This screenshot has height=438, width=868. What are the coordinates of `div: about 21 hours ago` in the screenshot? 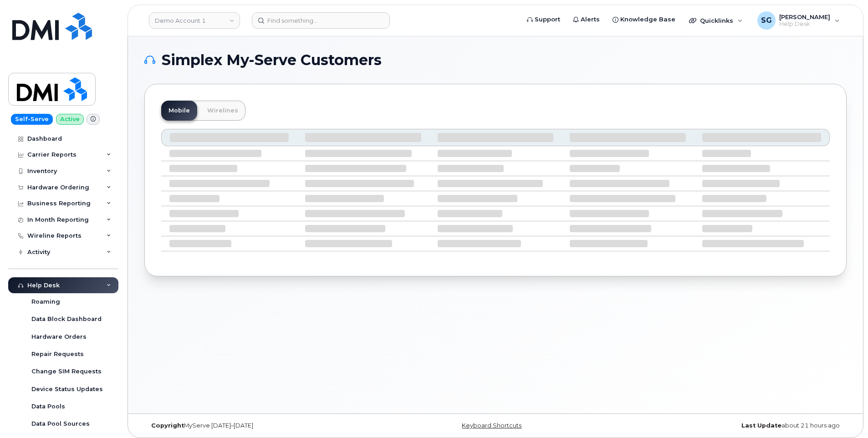 It's located at (730, 426).